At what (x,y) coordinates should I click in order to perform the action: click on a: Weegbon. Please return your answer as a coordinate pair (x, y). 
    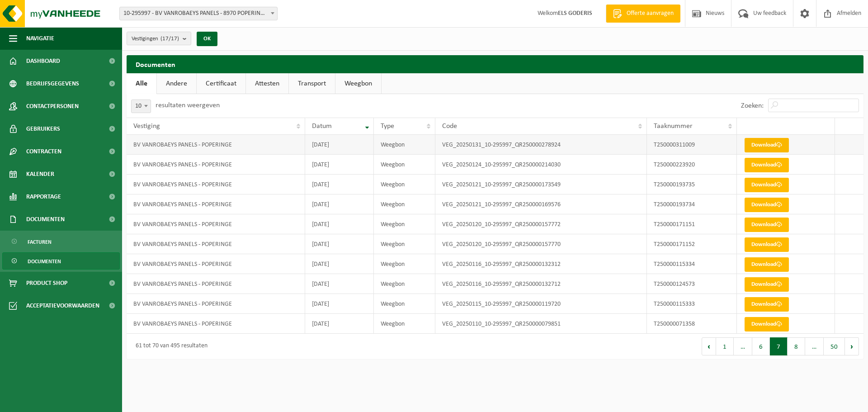
    Looking at the image, I should click on (358, 84).